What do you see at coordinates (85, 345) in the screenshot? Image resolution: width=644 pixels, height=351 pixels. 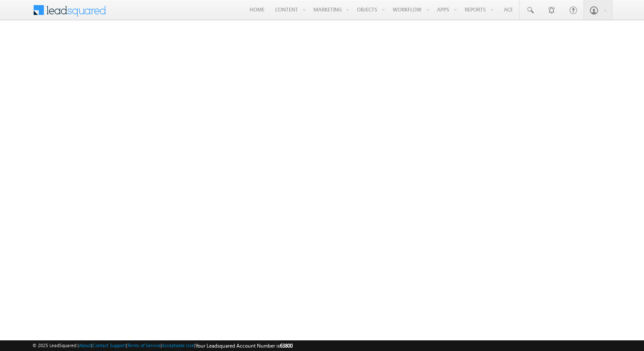 I see `a: About` at bounding box center [85, 345].